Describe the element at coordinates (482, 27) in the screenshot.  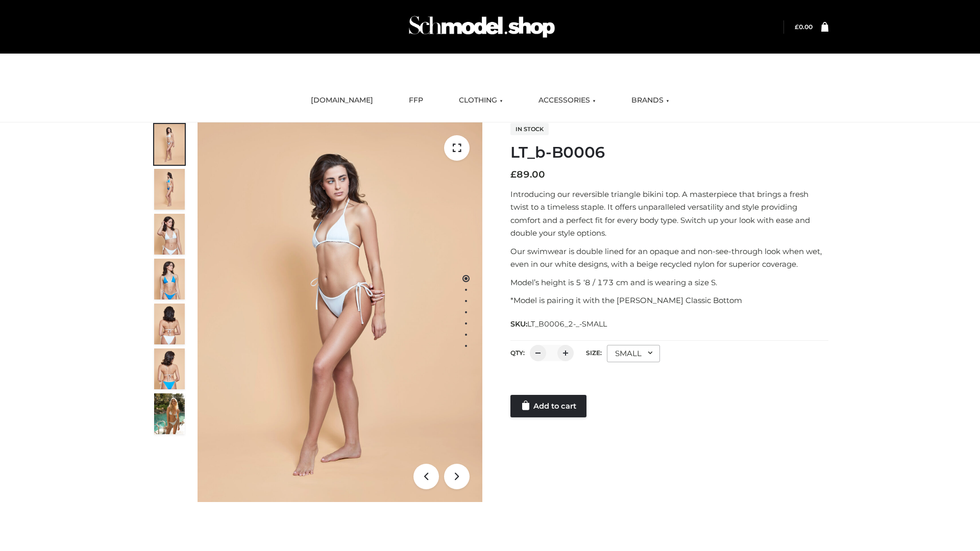
I see `a: Schmodel Admin 964` at that location.